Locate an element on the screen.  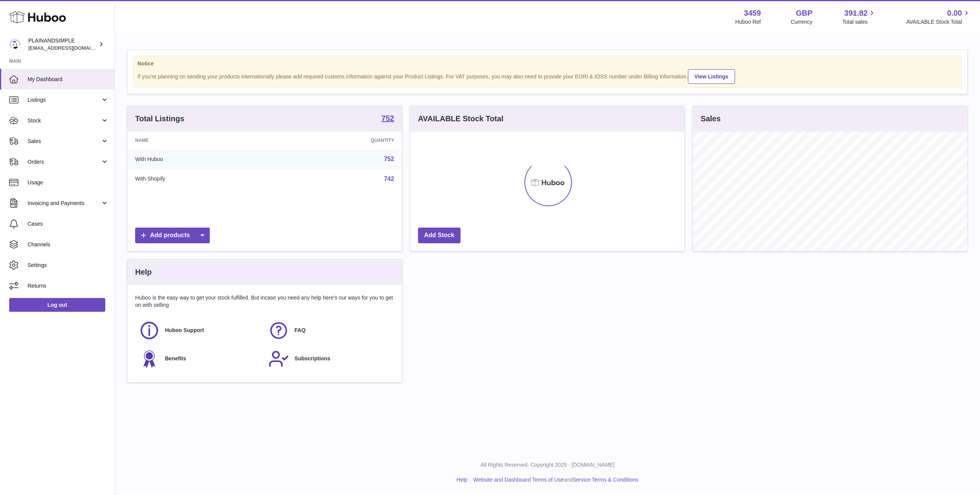
a: FAQ is located at coordinates (329, 331).